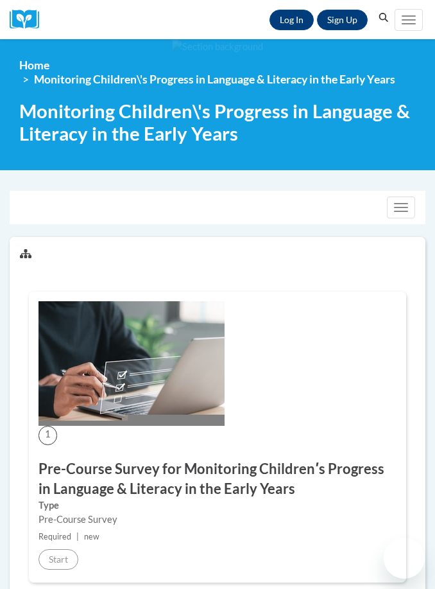 The height and width of the screenshot is (589, 435). Describe the element at coordinates (58, 559) in the screenshot. I see `button: Start` at that location.